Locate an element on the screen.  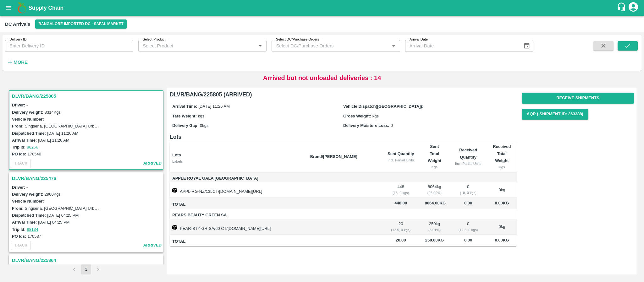
span: 250.00 Kg is located at coordinates (434, 240).